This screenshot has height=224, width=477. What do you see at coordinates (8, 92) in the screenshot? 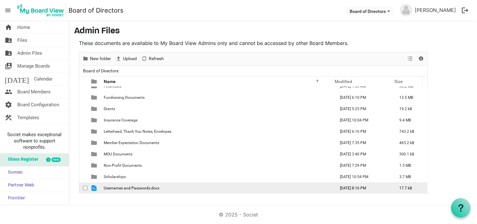
I see `span: people` at bounding box center [8, 92].